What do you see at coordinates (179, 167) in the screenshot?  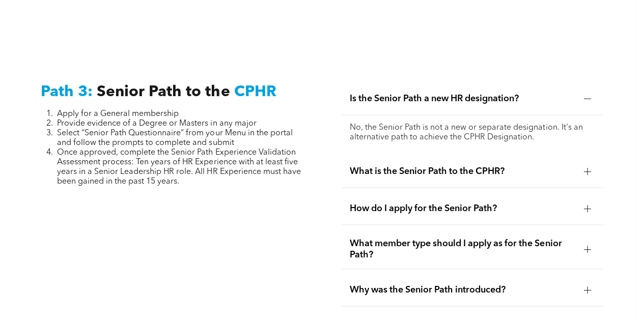 I see `span: Once approved, complete the Senior Path Experience Validation Assessment process: Ten years of HR...` at bounding box center [179, 167].